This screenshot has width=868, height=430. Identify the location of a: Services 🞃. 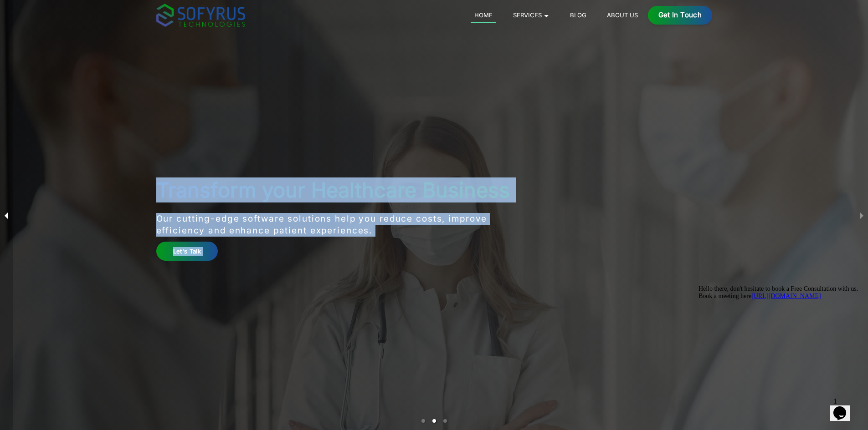
(531, 15).